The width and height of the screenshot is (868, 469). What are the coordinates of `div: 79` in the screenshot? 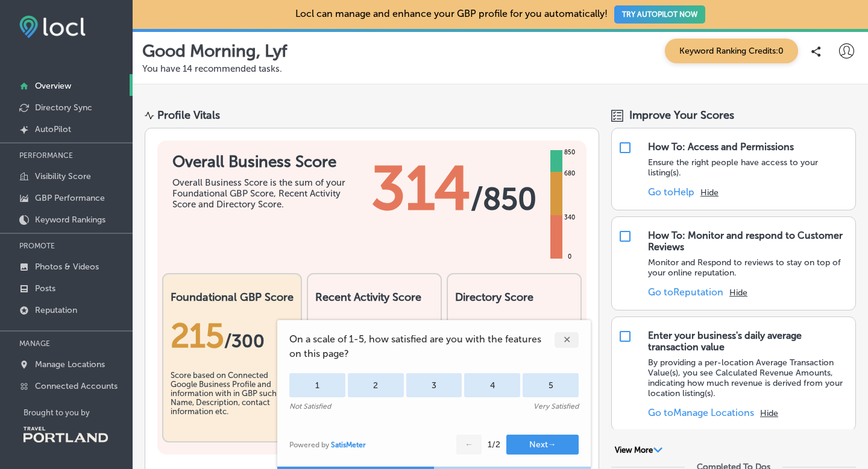 It's located at (514, 336).